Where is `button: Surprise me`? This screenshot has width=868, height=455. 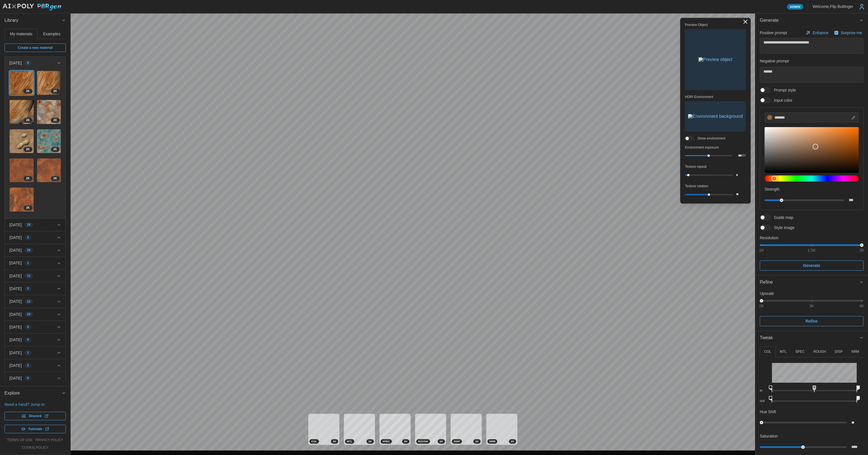
button: Surprise me is located at coordinates (847, 33).